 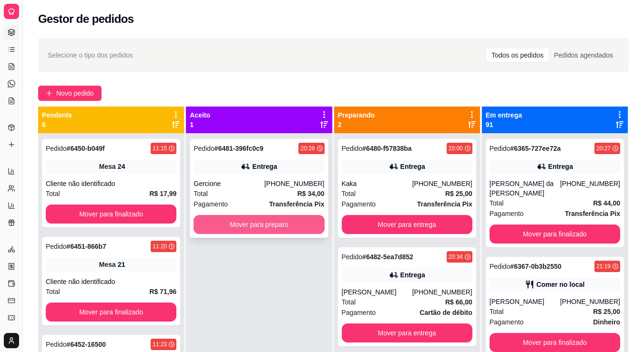 What do you see at coordinates (159, 345) in the screenshot?
I see `div: 11:23` at bounding box center [159, 345].